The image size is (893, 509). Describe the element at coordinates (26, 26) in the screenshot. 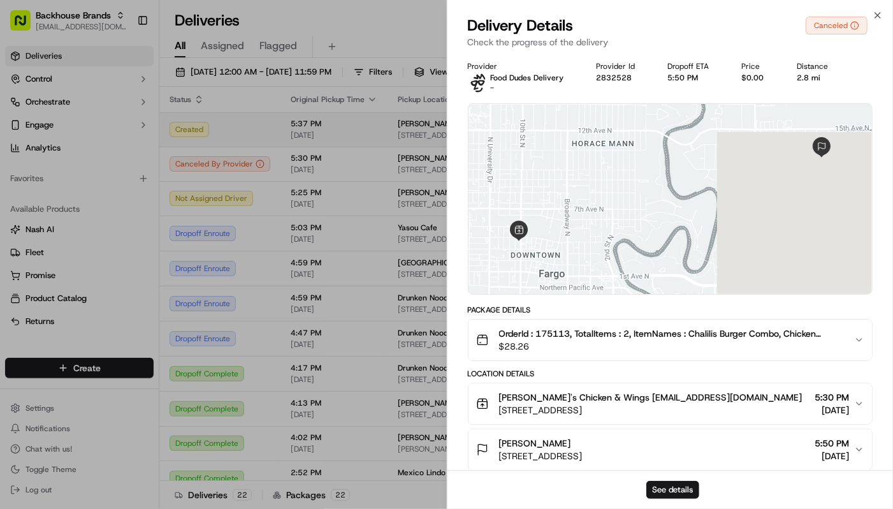

I see `img: Nash` at that location.